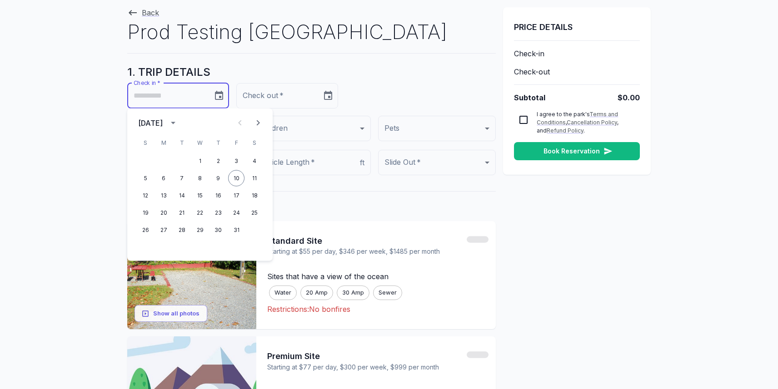  I want to click on button: 28, so click(182, 230).